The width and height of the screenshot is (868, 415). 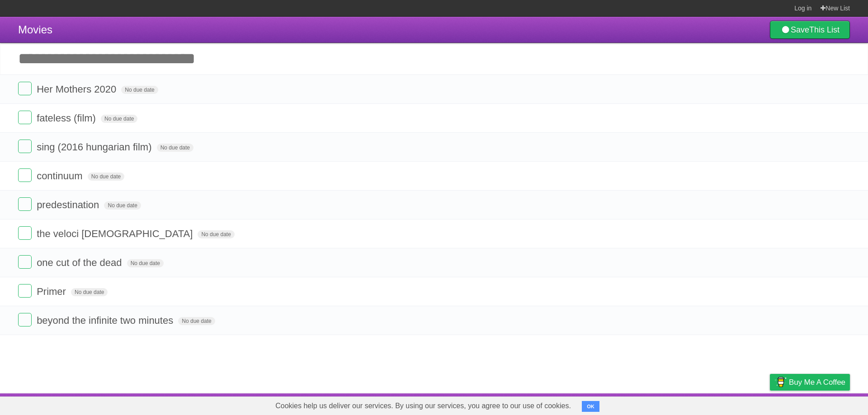 I want to click on a: Suggest a feature, so click(x=822, y=405).